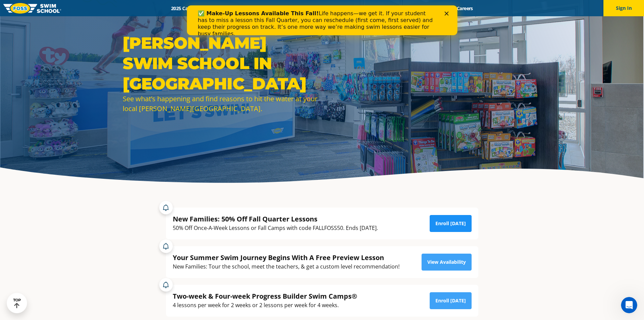  I want to click on div: Life happens—we get it. If your student has to miss a lesson this Fall Quarter, you can reschedul..., so click(130, 18).